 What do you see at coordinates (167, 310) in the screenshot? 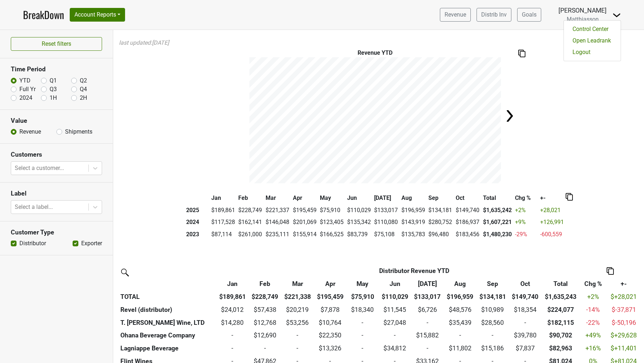
I see `th: Revel (distributor)` at bounding box center [167, 310].